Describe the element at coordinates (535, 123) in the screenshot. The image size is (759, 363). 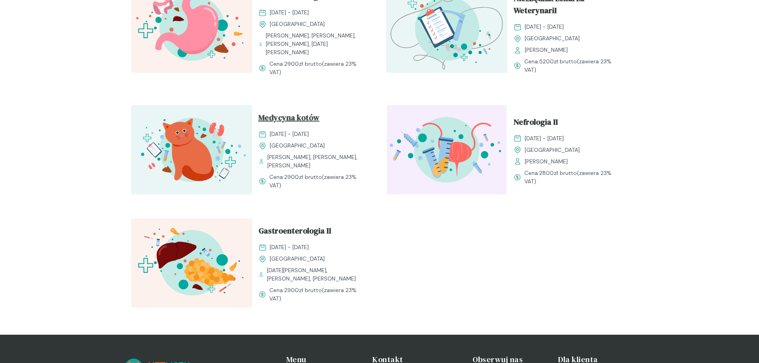
I see `span: Nefrologia II` at that location.